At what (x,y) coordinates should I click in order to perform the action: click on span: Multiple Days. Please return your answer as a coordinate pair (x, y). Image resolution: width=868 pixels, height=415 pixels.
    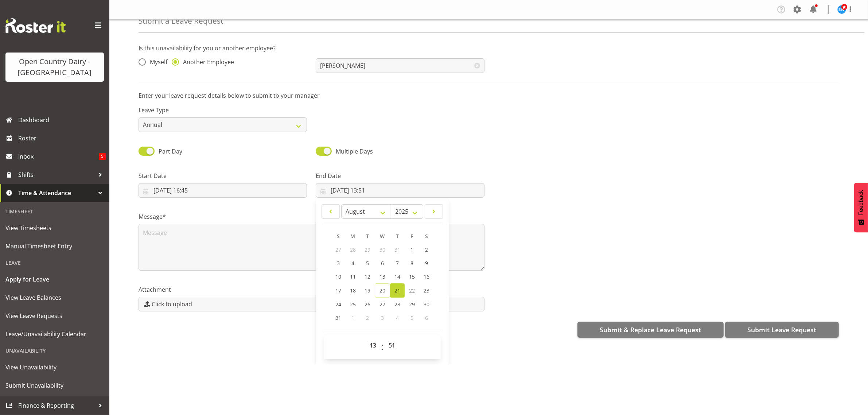
    Looking at the image, I should click on (354, 151).